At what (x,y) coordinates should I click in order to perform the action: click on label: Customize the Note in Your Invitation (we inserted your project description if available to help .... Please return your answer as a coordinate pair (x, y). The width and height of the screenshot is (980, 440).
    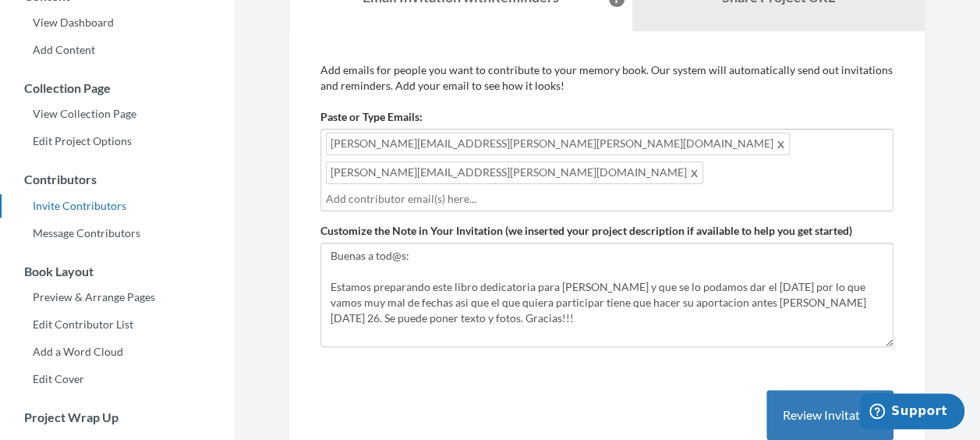
    Looking at the image, I should click on (586, 231).